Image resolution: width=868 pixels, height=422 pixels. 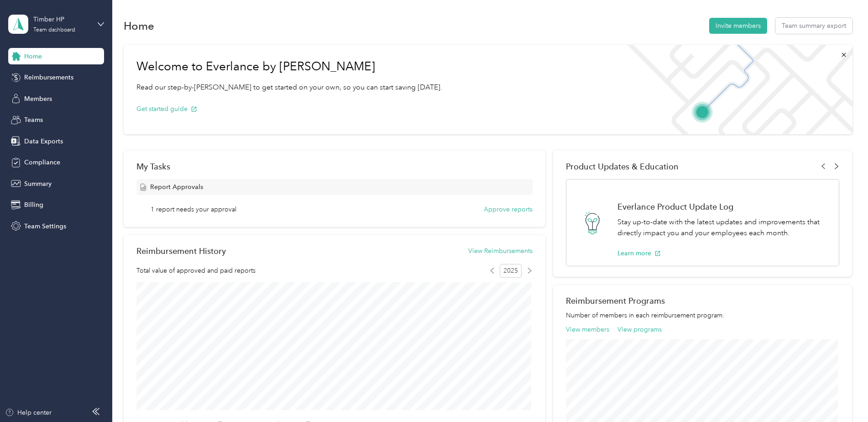 What do you see at coordinates (139, 26) in the screenshot?
I see `h1: Home` at bounding box center [139, 26].